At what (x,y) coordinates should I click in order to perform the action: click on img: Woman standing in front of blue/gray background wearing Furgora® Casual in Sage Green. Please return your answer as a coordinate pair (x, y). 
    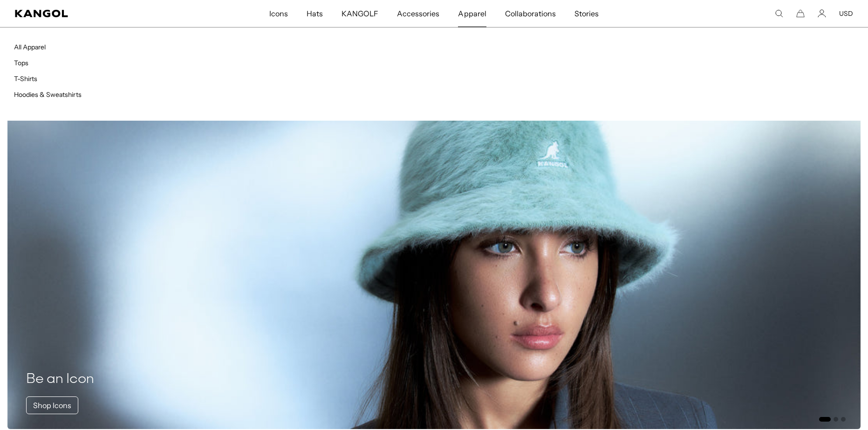
    Looking at the image, I should click on (434, 245).